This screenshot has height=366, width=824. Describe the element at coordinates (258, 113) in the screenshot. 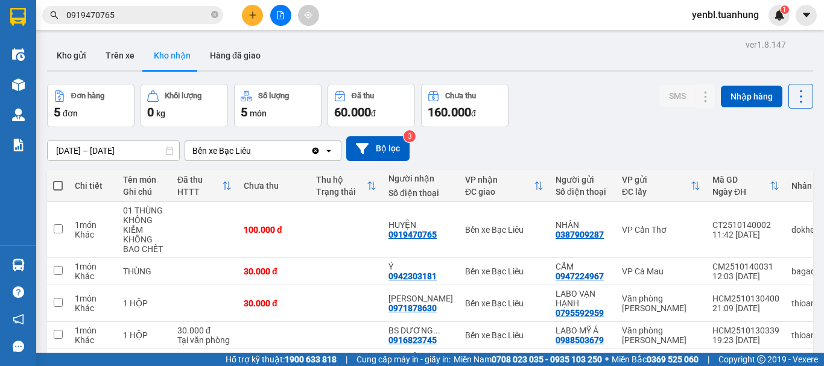

I see `span: món` at that location.